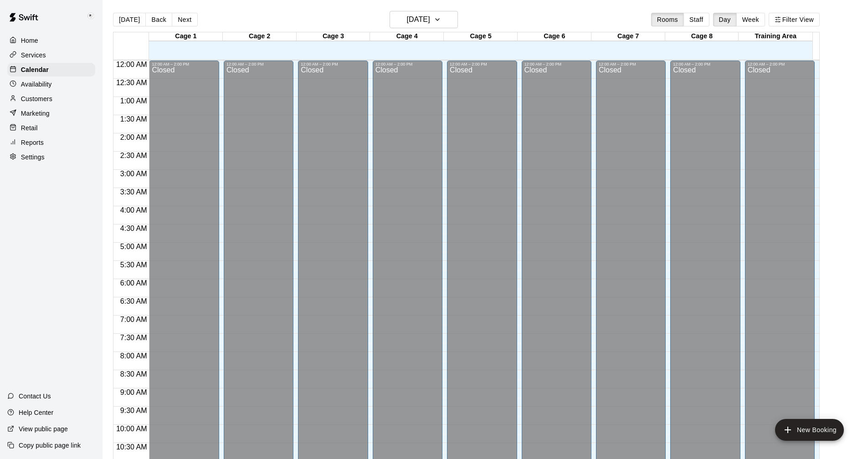 Image resolution: width=868 pixels, height=459 pixels. I want to click on p: Services, so click(33, 55).